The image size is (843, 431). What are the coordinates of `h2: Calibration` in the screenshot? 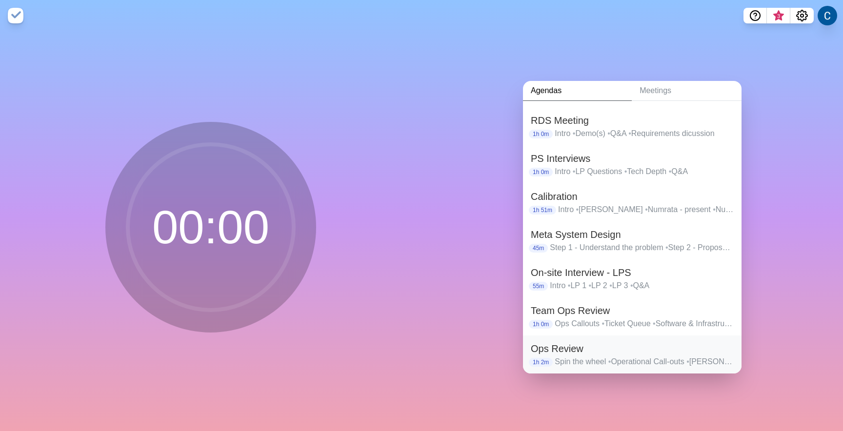 It's located at (632, 197).